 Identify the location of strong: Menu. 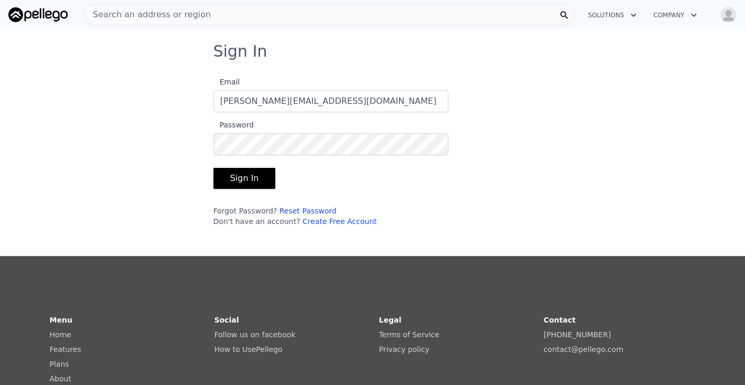
(61, 320).